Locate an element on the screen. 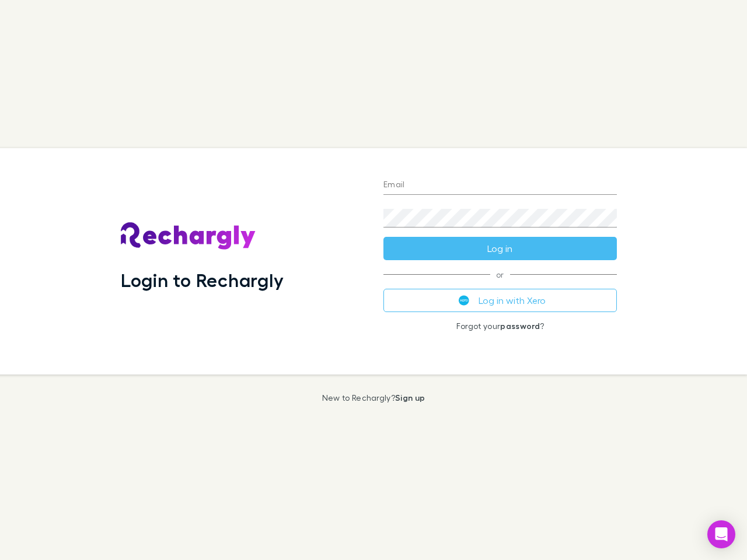  button: Log in is located at coordinates (500, 249).